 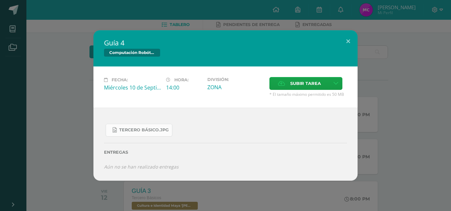 What do you see at coordinates (132, 53) in the screenshot?
I see `span: Computación Robótica` at bounding box center [132, 53].